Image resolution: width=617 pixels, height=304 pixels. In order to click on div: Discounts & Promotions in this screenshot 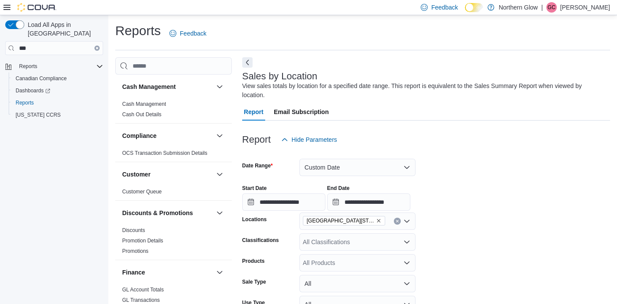, I will do `click(173, 242)`.